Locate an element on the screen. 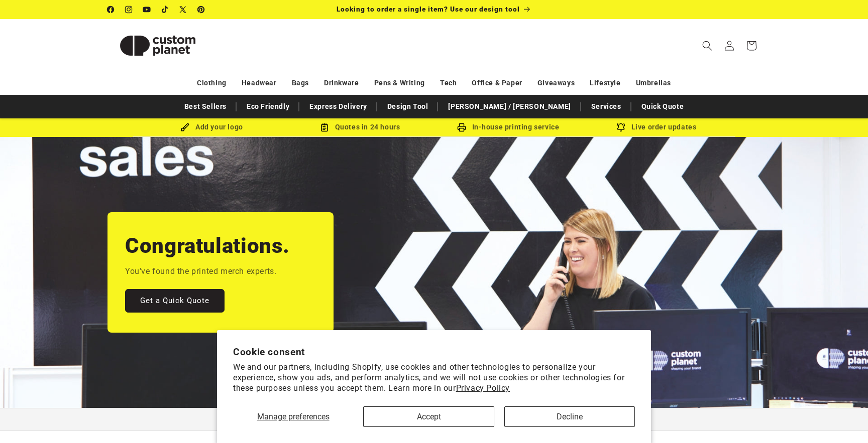 The image size is (868, 443). img: Order updates is located at coordinates (621, 128).